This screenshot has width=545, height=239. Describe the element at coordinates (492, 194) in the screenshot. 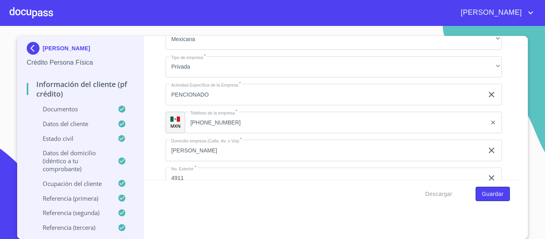

I see `button: Guardar` at that location.